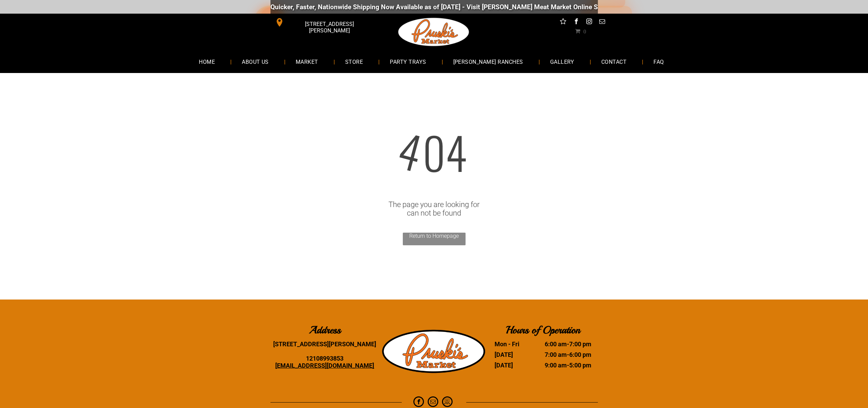 The width and height of the screenshot is (868, 408). What do you see at coordinates (580, 344) in the screenshot?
I see `time: 7:00 pm` at bounding box center [580, 344].